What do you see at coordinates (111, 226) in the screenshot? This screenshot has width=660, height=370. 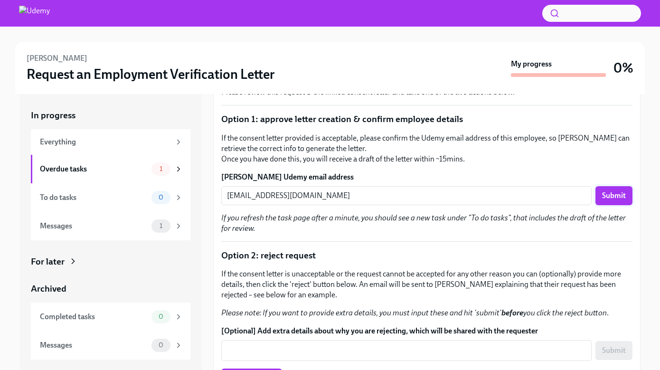 I see `a: Messages1` at bounding box center [111, 226].